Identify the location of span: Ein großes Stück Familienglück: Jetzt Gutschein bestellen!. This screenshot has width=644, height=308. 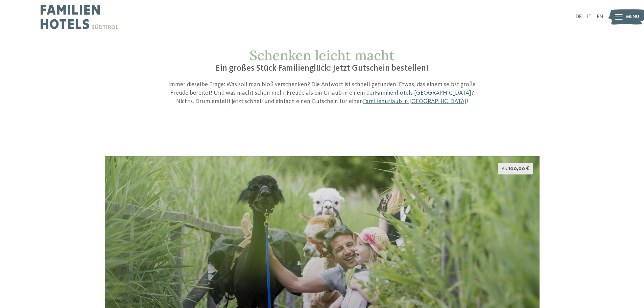
(322, 68).